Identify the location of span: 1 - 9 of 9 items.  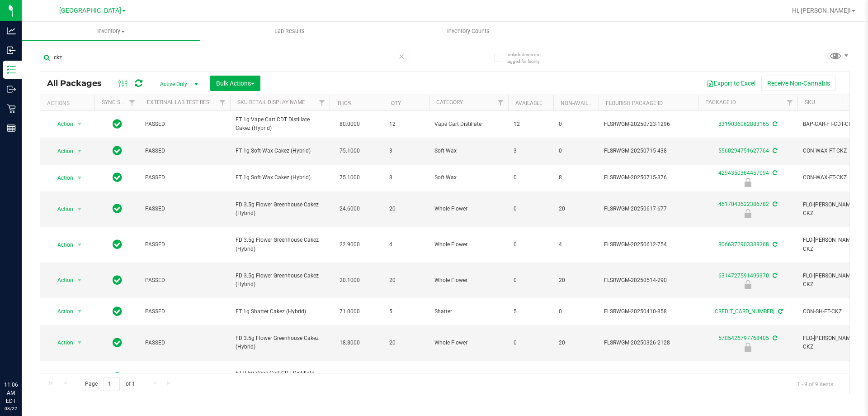
(815, 384).